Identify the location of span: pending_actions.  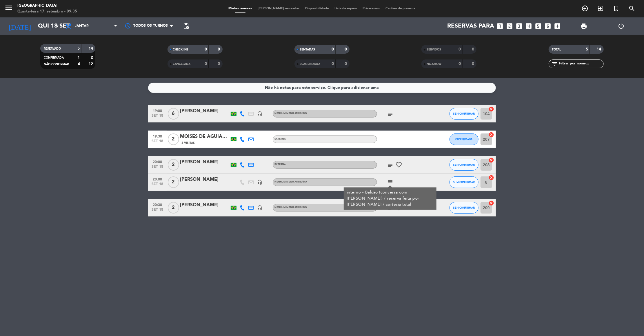
(186, 26).